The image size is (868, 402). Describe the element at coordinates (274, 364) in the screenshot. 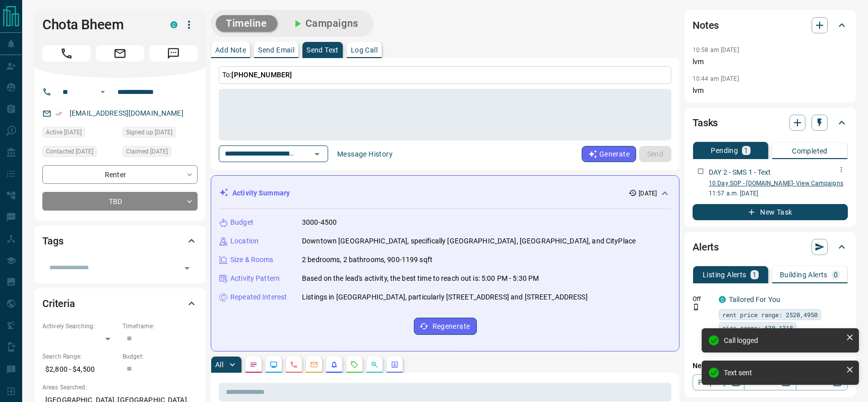

I see `svg: Lead Browsing Activity` at that location.